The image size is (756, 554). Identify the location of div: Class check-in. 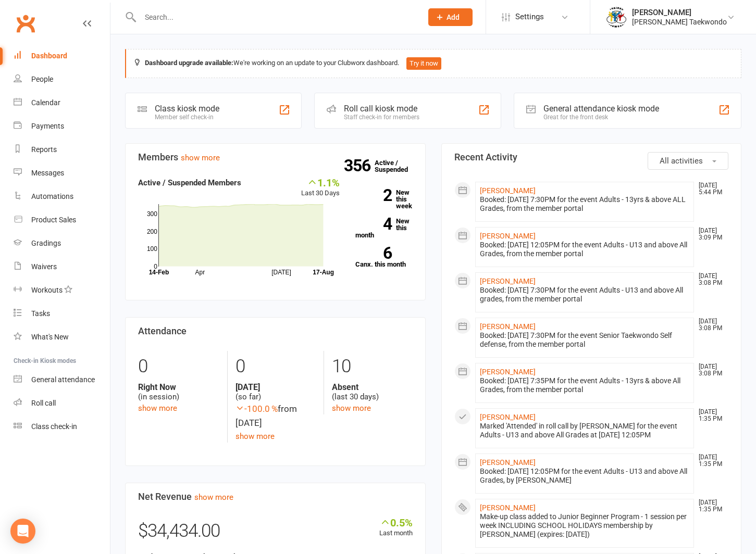
(55, 427).